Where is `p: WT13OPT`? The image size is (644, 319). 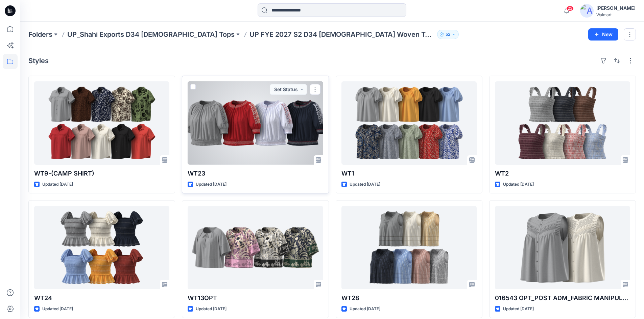 p: WT13OPT is located at coordinates (255, 299).